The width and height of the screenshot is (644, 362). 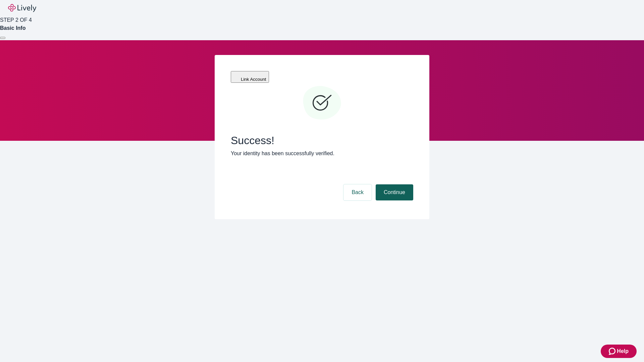 What do you see at coordinates (322, 154) in the screenshot?
I see `p: Your identity has been successfully verified.` at bounding box center [322, 154].